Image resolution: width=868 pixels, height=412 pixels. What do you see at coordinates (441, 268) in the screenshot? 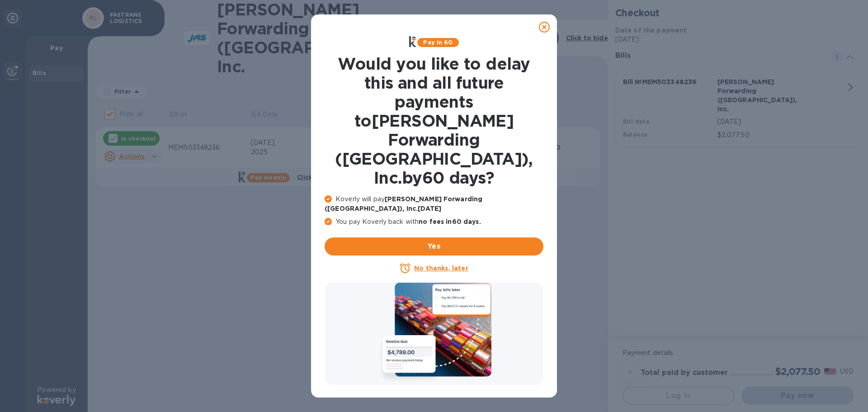
I see `u: No thanks, later` at bounding box center [441, 268].